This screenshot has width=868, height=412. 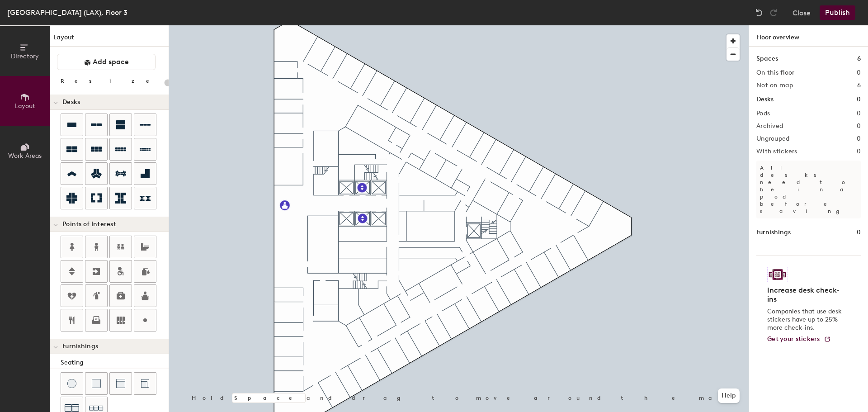 What do you see at coordinates (729, 395) in the screenshot?
I see `button: Help` at bounding box center [729, 395].